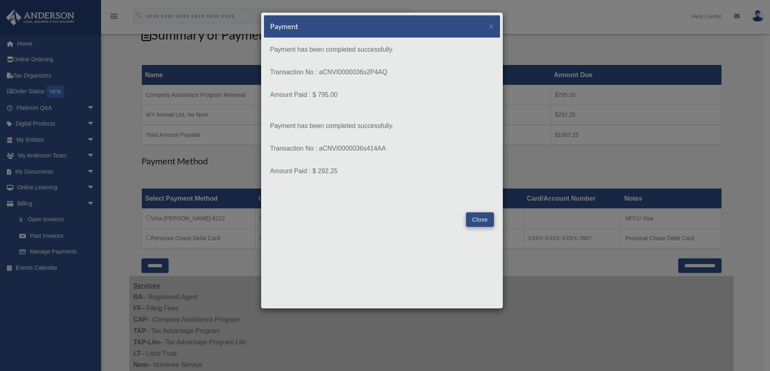 The height and width of the screenshot is (371, 770). What do you see at coordinates (382, 95) in the screenshot?
I see `p: Amount Paid : $ 795.00` at bounding box center [382, 95].